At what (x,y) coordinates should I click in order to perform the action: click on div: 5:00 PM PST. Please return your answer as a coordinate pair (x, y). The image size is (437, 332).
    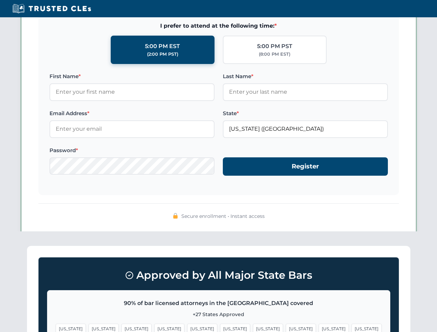
    Looking at the image, I should click on (274, 46).